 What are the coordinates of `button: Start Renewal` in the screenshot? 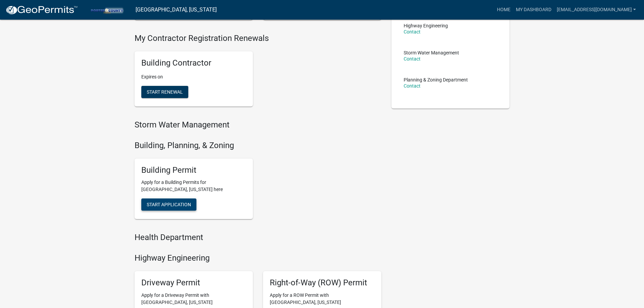 It's located at (165, 92).